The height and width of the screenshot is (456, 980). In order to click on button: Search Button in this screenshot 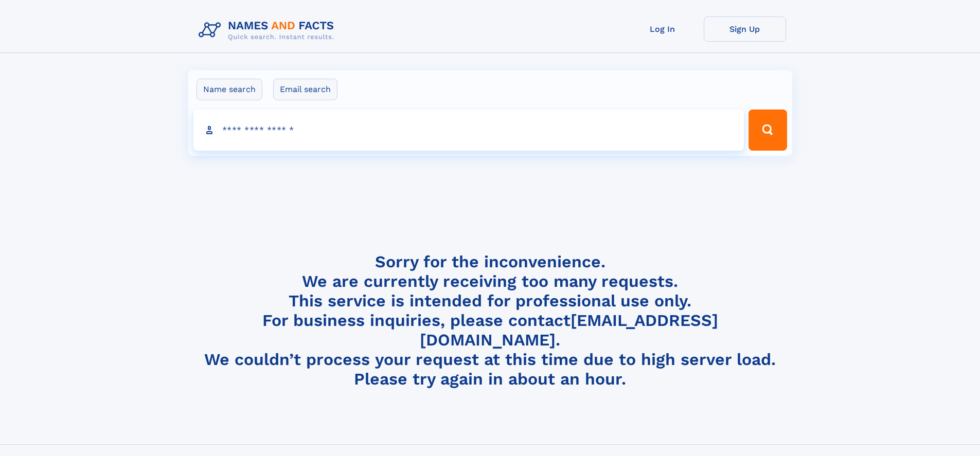, I will do `click(768, 130)`.